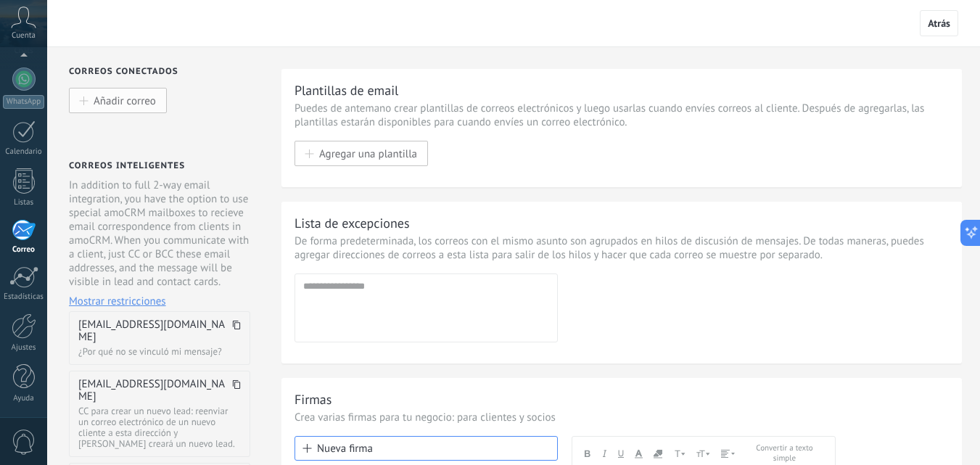  I want to click on span: Color de relleno, so click(658, 454).